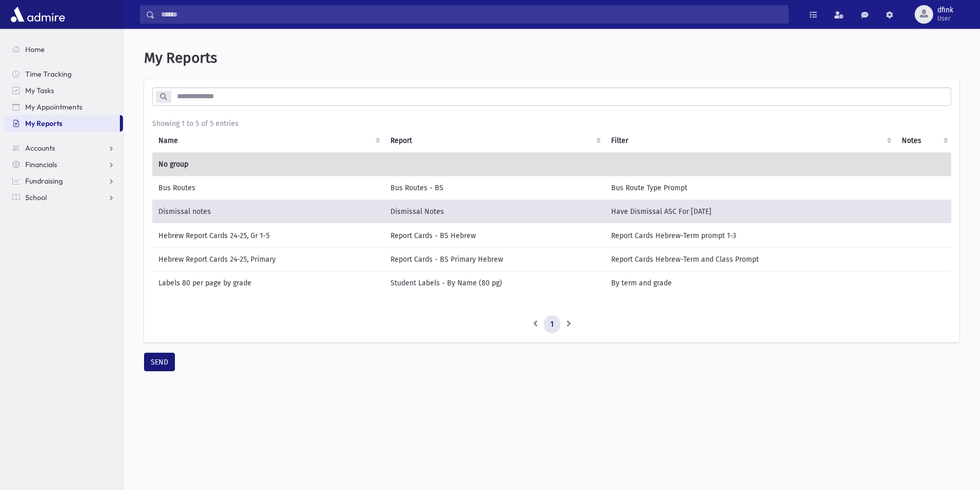 The width and height of the screenshot is (980, 490). Describe the element at coordinates (494, 187) in the screenshot. I see `td: Bus Routes - BS` at that location.